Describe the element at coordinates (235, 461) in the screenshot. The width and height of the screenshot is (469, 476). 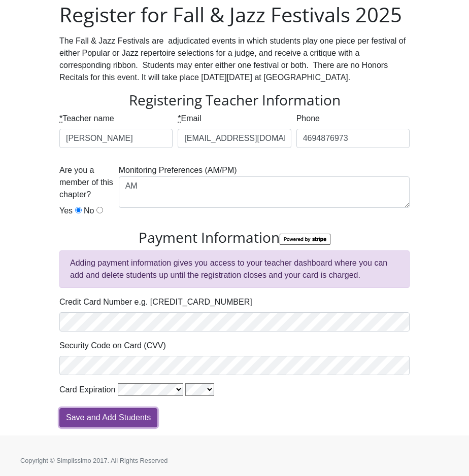
I see `p: Copyright © Simplissimo 2017. All Rights Reserved` at that location.